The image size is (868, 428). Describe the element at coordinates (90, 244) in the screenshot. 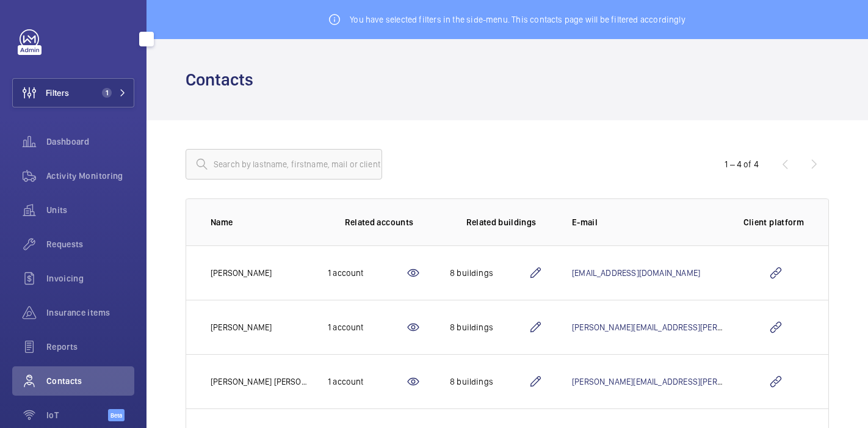

I see `span: Requests` at that location.